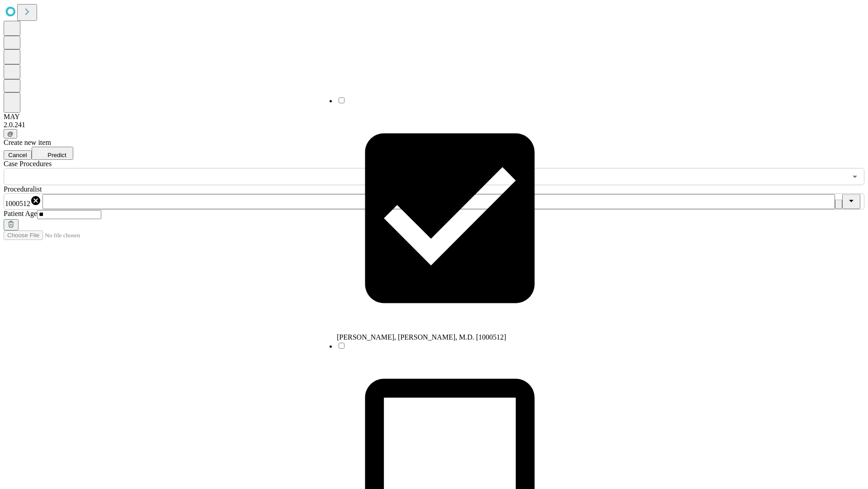 This screenshot has width=868, height=489. Describe the element at coordinates (851, 201) in the screenshot. I see `button: Close` at that location.